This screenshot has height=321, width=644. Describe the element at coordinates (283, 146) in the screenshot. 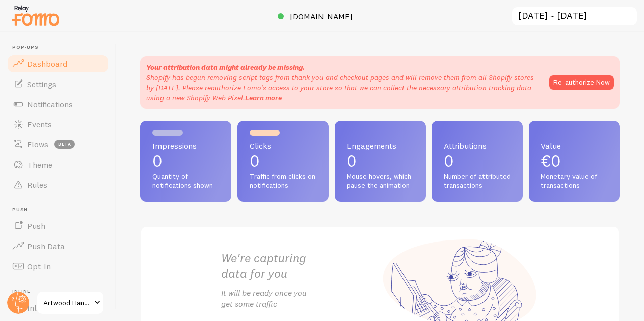

I see `span: Clicks` at that location.